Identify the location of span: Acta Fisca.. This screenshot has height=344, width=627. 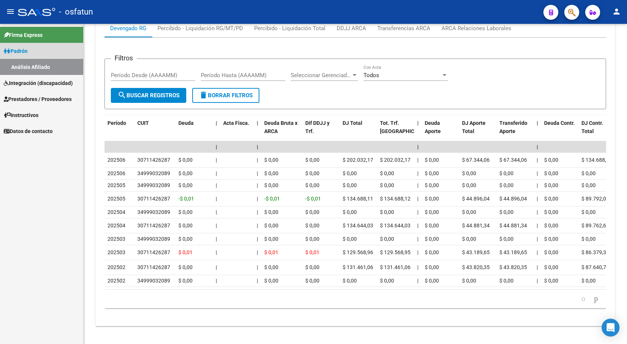
(236, 123).